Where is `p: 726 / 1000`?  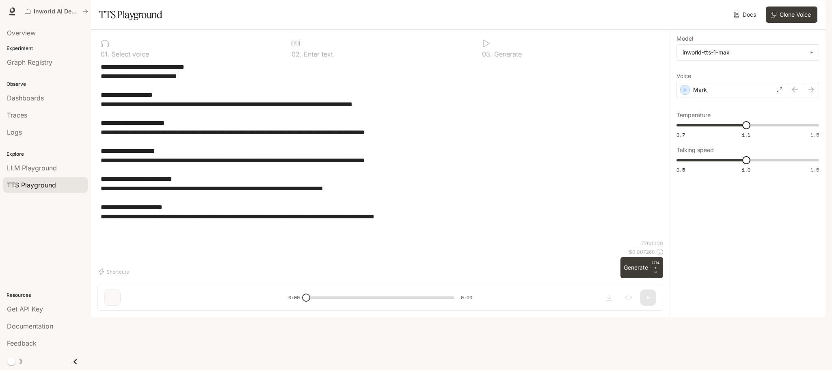 p: 726 / 1000 is located at coordinates (652, 243).